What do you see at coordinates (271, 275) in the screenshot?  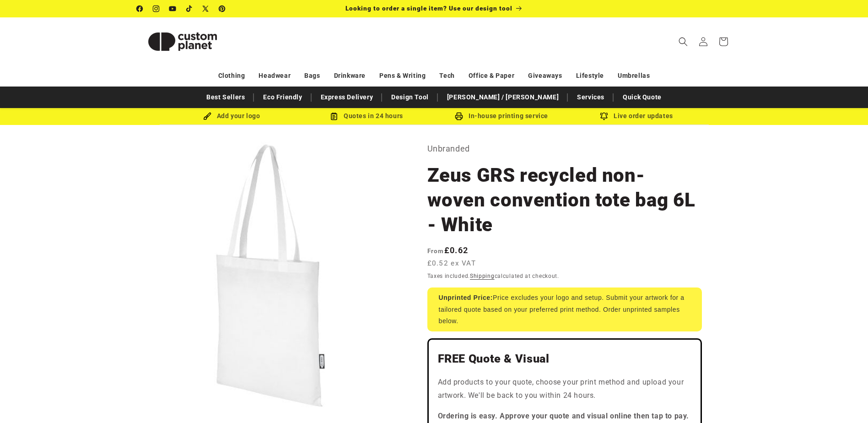 I see `media-gallery: Gallery Viewer` at bounding box center [271, 275].